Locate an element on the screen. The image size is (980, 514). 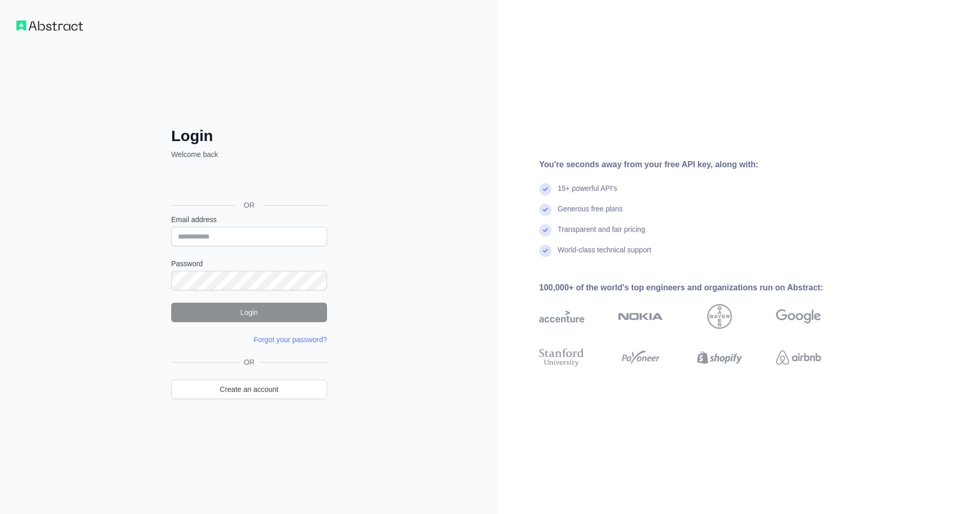
img: accenture is located at coordinates (562, 316).